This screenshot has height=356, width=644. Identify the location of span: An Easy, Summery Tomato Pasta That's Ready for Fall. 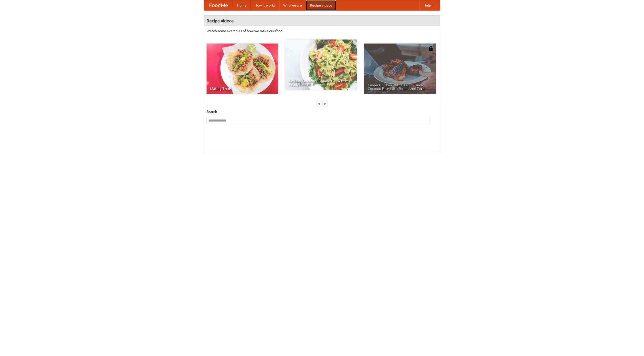
(321, 83).